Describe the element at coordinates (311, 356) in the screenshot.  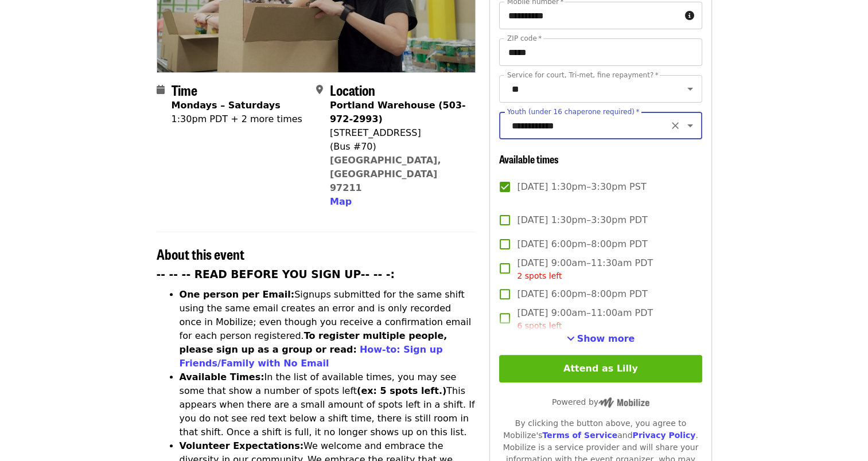
I see `a: How-to: Sign up Friends/Family with No Email` at that location.